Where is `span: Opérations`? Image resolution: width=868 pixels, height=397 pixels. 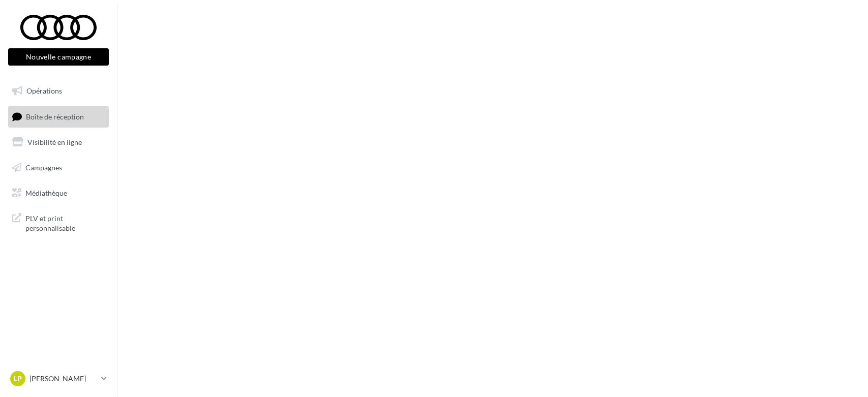
span: Opérations is located at coordinates (44, 91).